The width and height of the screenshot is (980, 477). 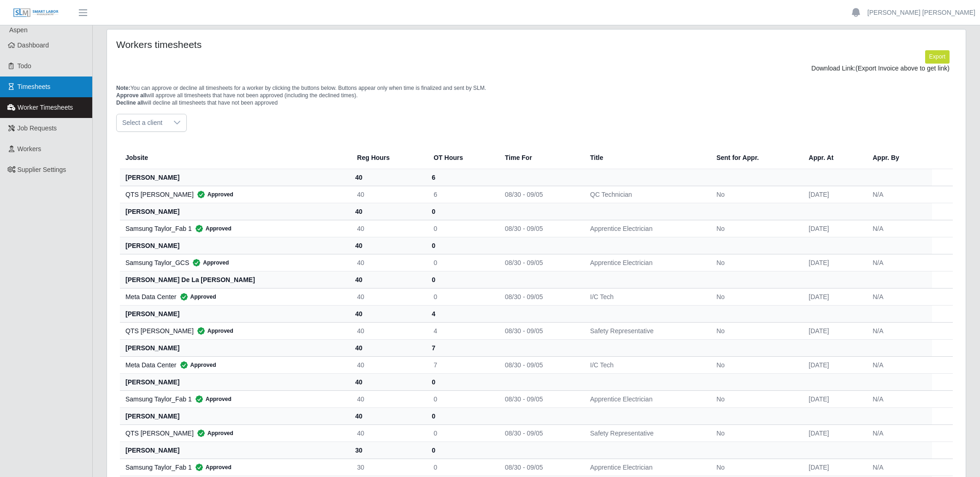 I want to click on th: 30, so click(x=388, y=450).